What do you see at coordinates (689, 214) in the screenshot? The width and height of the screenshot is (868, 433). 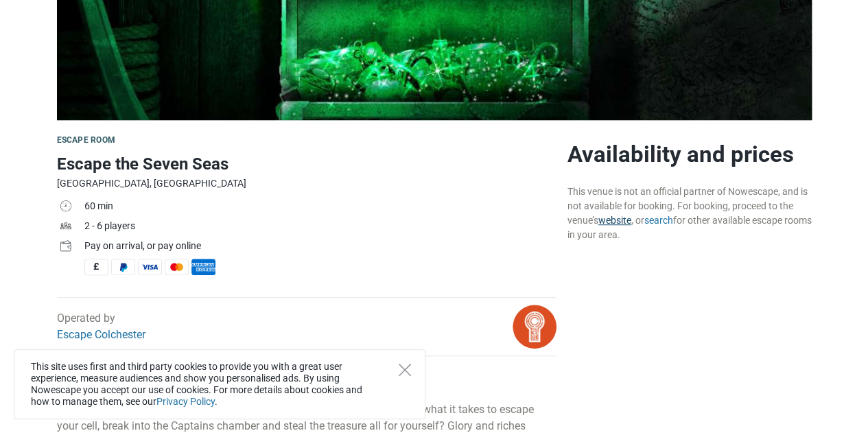 I see `div: This venue is not an official partner of Nowescape, and is not available for booking. For booking...` at bounding box center [689, 214].